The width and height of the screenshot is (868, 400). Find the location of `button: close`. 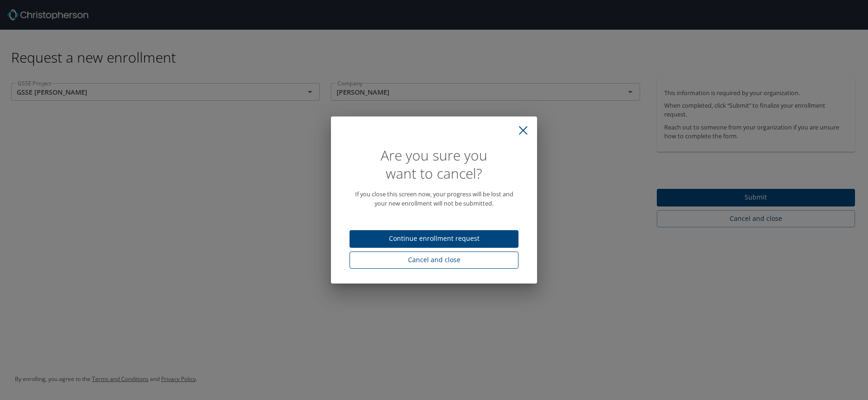

button: close is located at coordinates (523, 131).